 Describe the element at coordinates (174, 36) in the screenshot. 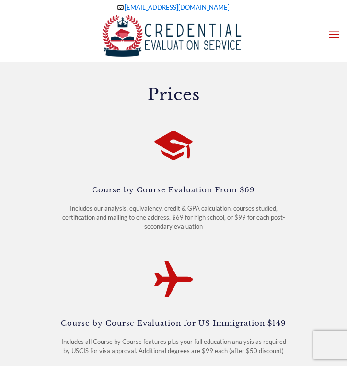

I see `img: logo-color` at that location.